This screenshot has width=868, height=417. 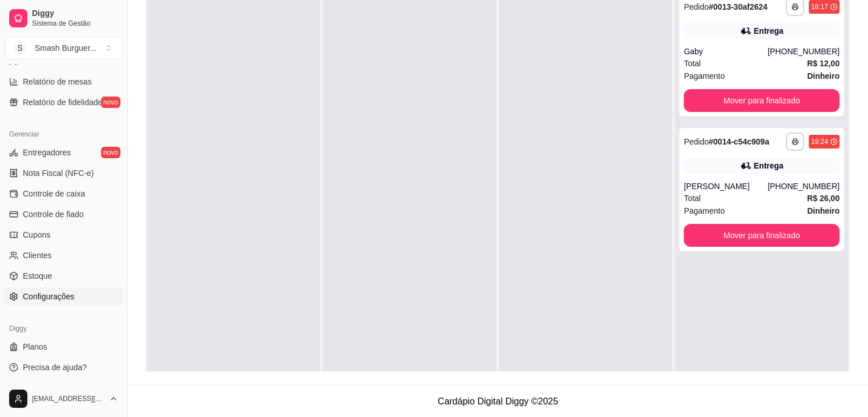 What do you see at coordinates (75, 14) in the screenshot?
I see `span: Diggy` at bounding box center [75, 14].